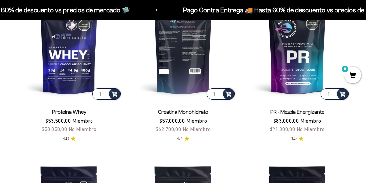 The height and width of the screenshot is (183, 366). What do you see at coordinates (54, 129) in the screenshot?
I see `span: $58.850,00` at bounding box center [54, 129].